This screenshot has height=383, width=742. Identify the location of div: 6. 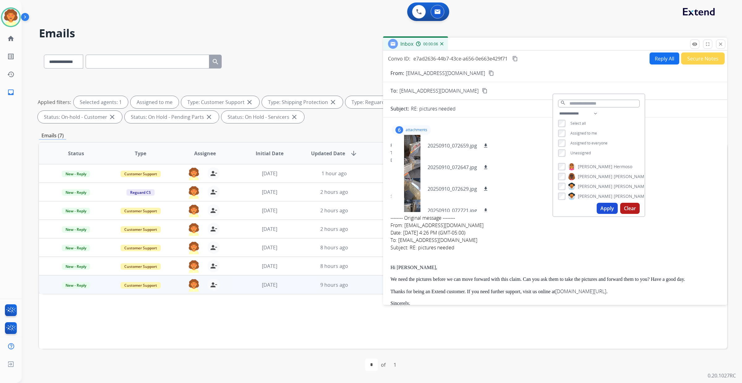
(399, 130).